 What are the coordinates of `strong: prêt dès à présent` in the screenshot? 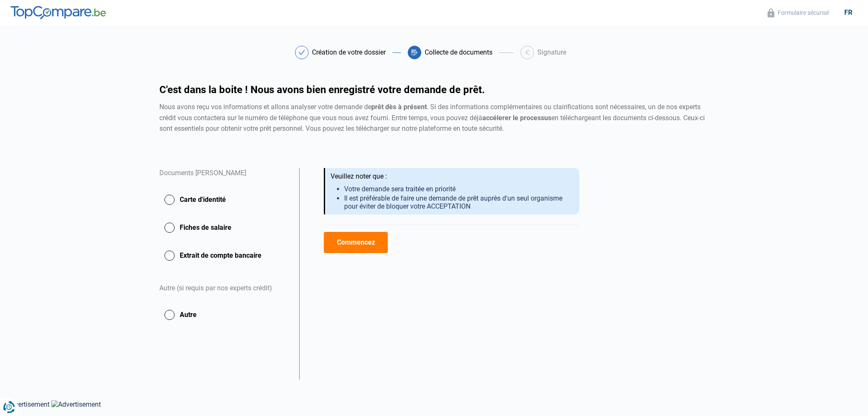 It's located at (399, 107).